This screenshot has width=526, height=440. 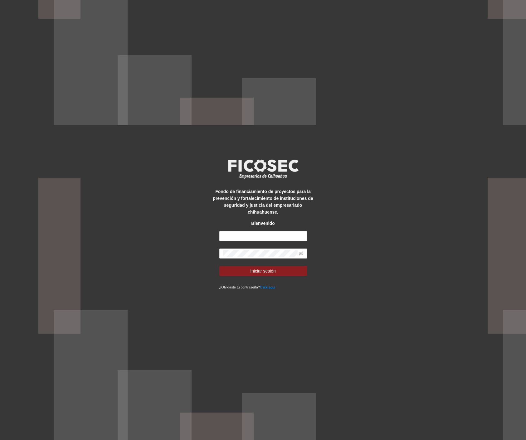 I want to click on span: Iniciar sesión, so click(x=263, y=271).